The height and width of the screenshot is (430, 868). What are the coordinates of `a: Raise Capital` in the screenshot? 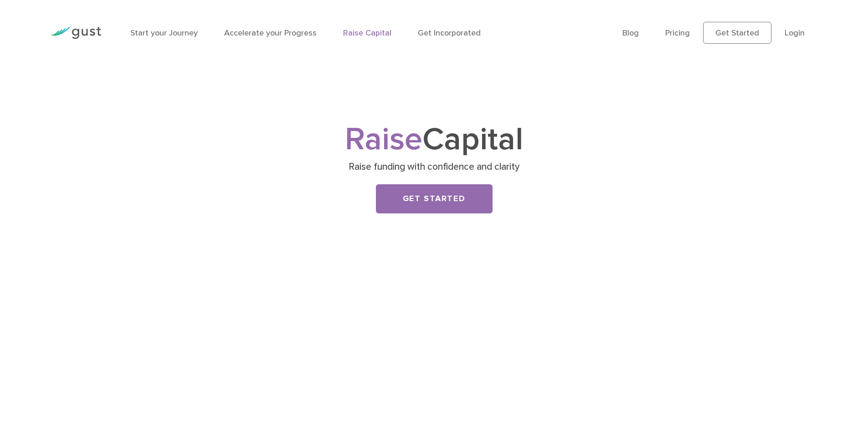 It's located at (367, 33).